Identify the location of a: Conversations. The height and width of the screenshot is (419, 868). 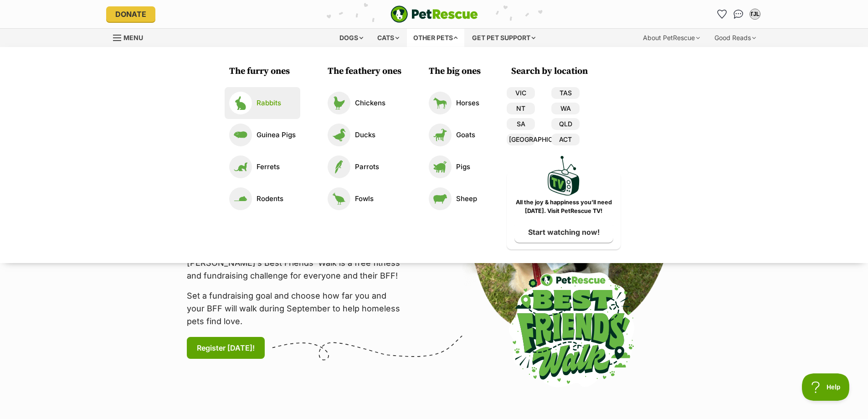
(739, 14).